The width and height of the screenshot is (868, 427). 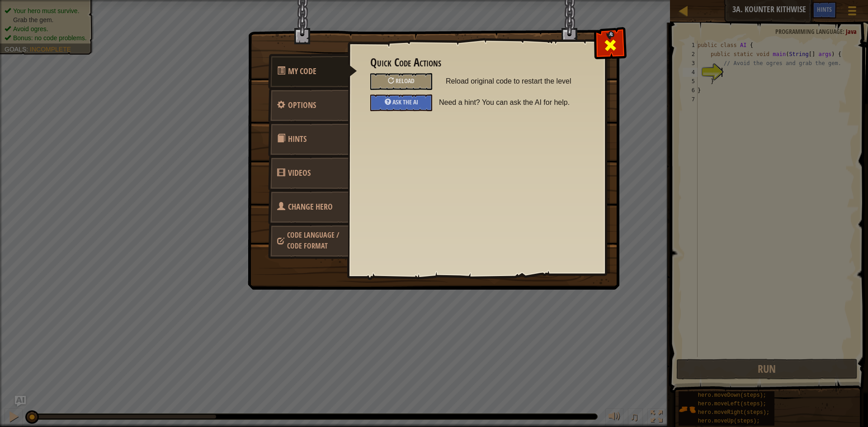 What do you see at coordinates (401, 102) in the screenshot?
I see `div: Ask the AI` at bounding box center [401, 102].